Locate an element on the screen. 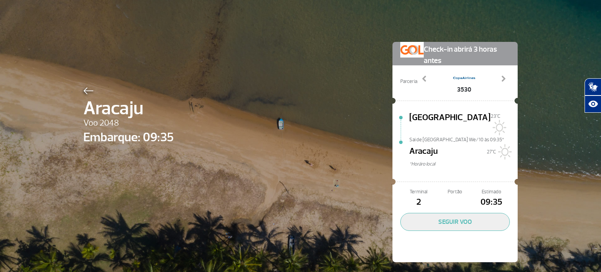 This screenshot has width=601, height=272. button: Abrir recursos assistivos. is located at coordinates (593, 104).